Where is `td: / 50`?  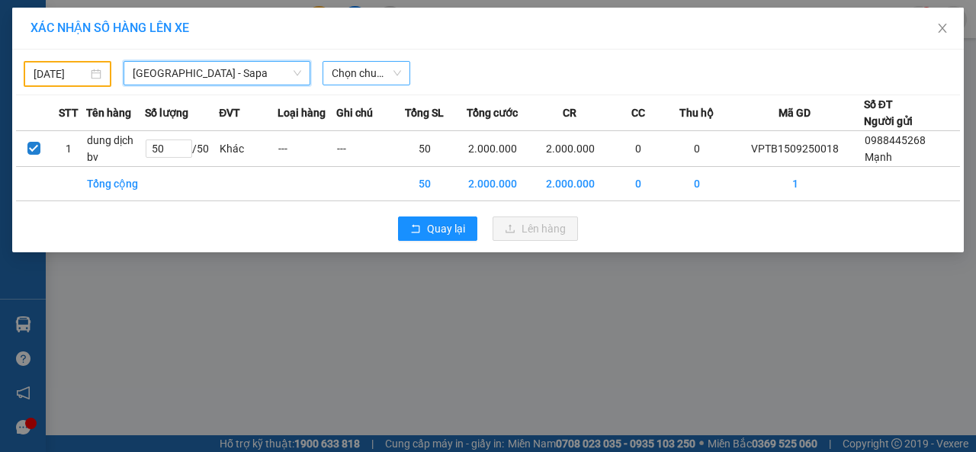
td: / 50 is located at coordinates (182, 149).